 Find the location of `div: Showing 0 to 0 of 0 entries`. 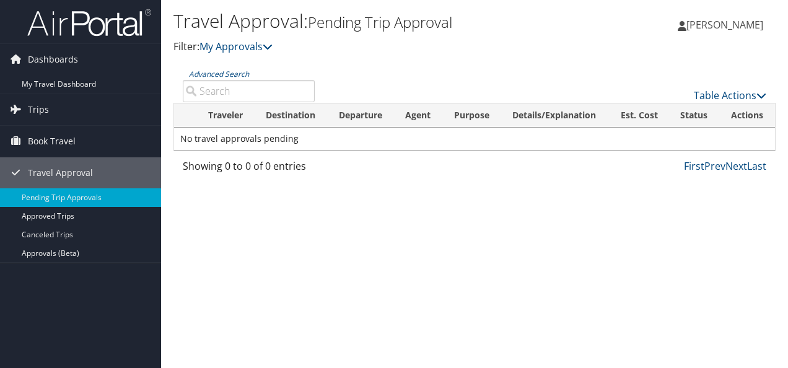

div: Showing 0 to 0 of 0 entries is located at coordinates (248, 169).